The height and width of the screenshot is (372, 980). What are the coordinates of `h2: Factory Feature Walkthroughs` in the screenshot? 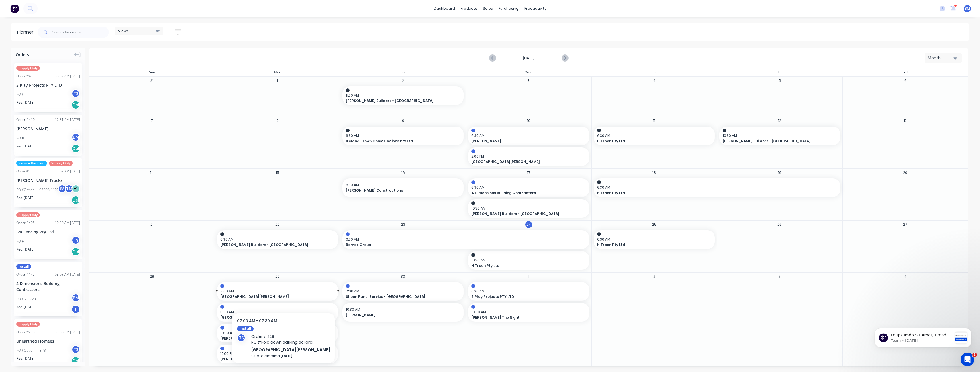 It's located at (57, 166).